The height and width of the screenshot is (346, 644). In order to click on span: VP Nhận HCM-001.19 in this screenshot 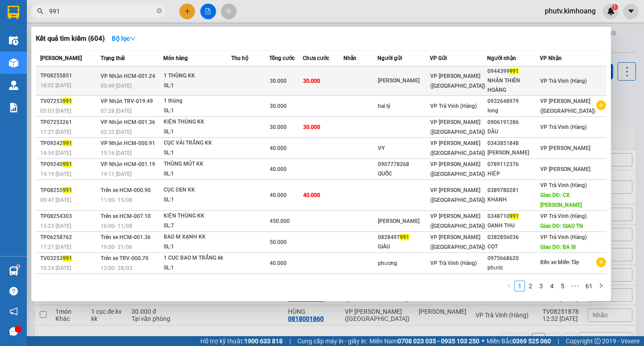, I will do `click(128, 164)`.